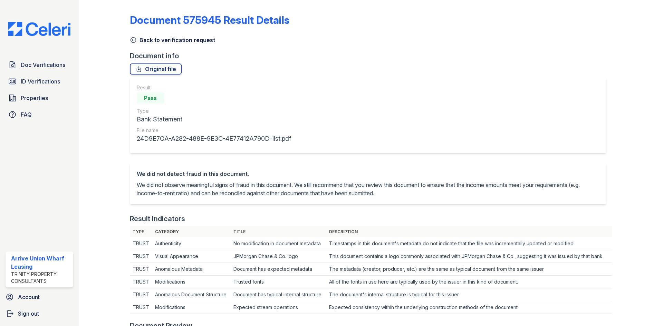  I want to click on a: ID Verifications, so click(39, 81).